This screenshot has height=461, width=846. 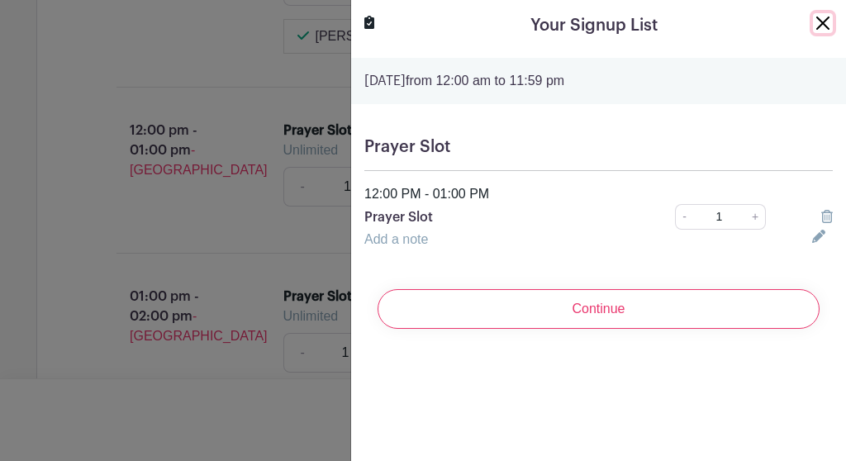 I want to click on button: Close, so click(x=823, y=23).